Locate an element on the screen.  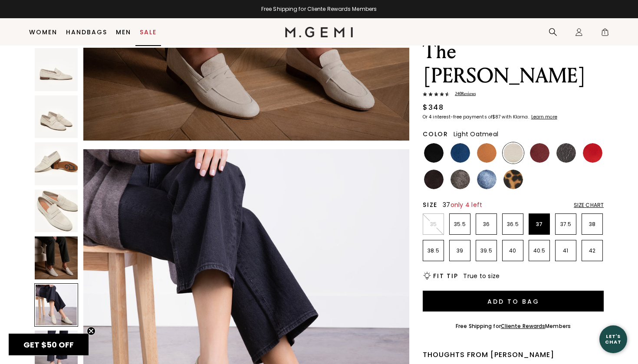
p: 39.5 is located at coordinates (487, 251).